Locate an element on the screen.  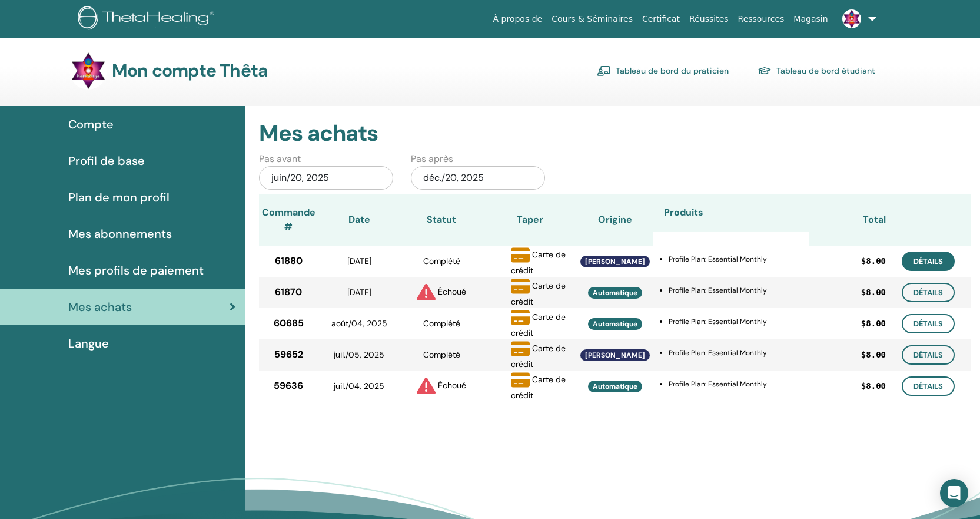
th: Statut is located at coordinates (442, 220).